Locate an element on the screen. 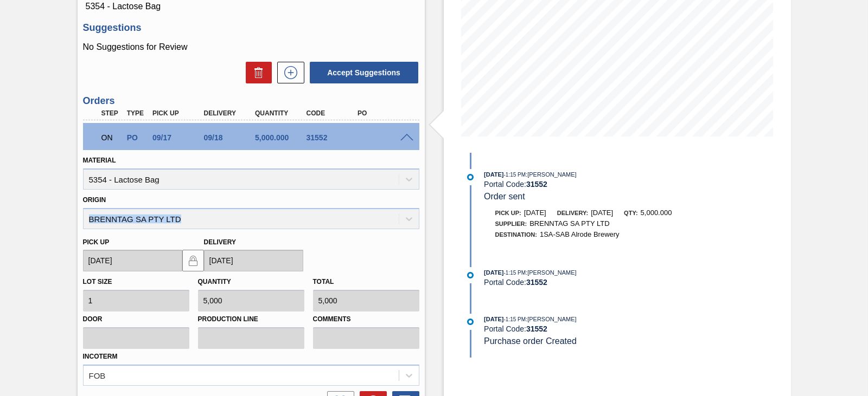 Image resolution: width=868 pixels, height=396 pixels. div: New suggestion is located at coordinates (288, 73).